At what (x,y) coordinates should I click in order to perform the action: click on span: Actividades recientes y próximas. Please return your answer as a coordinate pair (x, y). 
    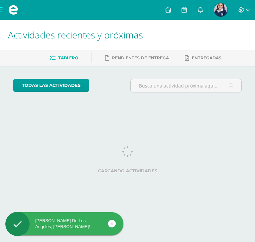
    Looking at the image, I should click on (75, 35).